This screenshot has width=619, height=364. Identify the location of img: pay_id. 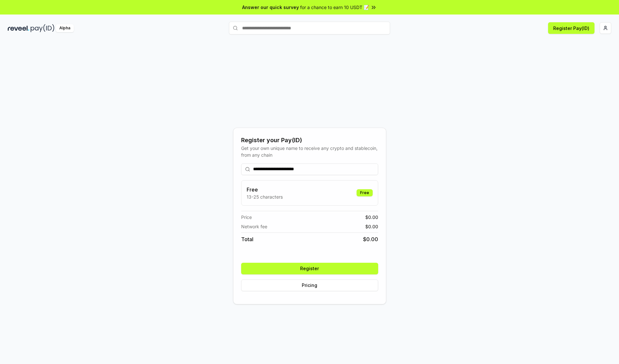
(42, 28).